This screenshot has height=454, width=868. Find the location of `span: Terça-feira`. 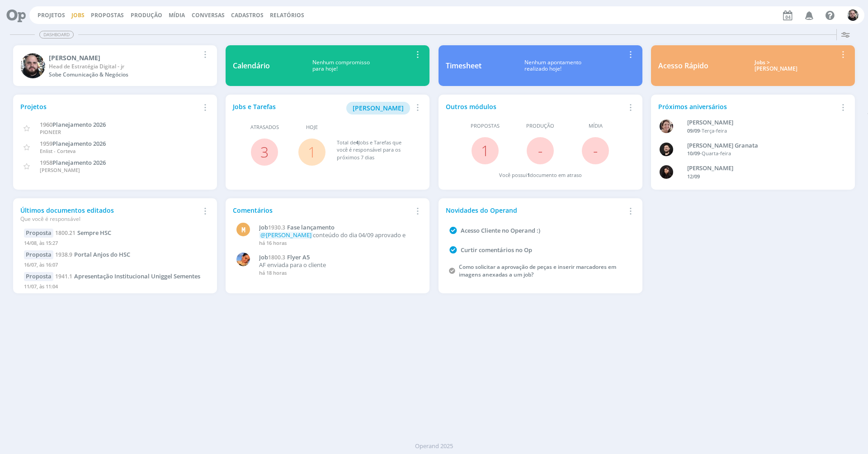

span: Terça-feira is located at coordinates (714, 131).